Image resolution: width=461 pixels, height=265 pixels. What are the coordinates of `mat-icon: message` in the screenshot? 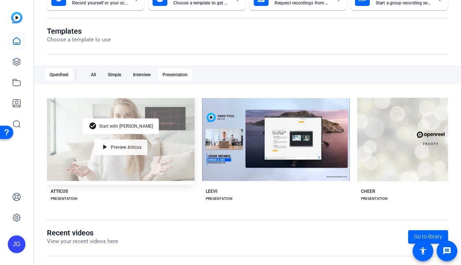 It's located at (447, 251).